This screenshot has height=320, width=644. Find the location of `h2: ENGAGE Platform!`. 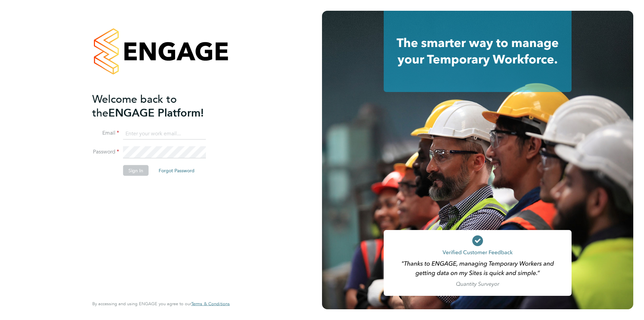

h2: ENGAGE Platform! is located at coordinates (158, 106).